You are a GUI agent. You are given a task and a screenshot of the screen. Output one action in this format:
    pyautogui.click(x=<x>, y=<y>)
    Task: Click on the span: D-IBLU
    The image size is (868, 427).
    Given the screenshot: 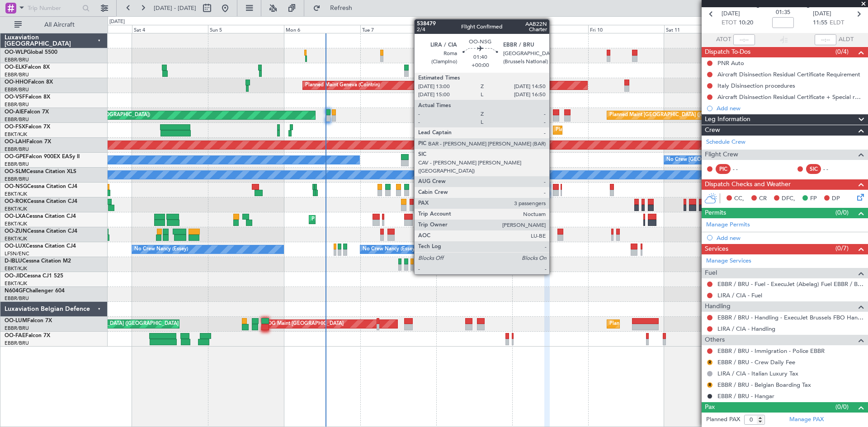 What is the action you would take?
    pyautogui.click(x=13, y=261)
    